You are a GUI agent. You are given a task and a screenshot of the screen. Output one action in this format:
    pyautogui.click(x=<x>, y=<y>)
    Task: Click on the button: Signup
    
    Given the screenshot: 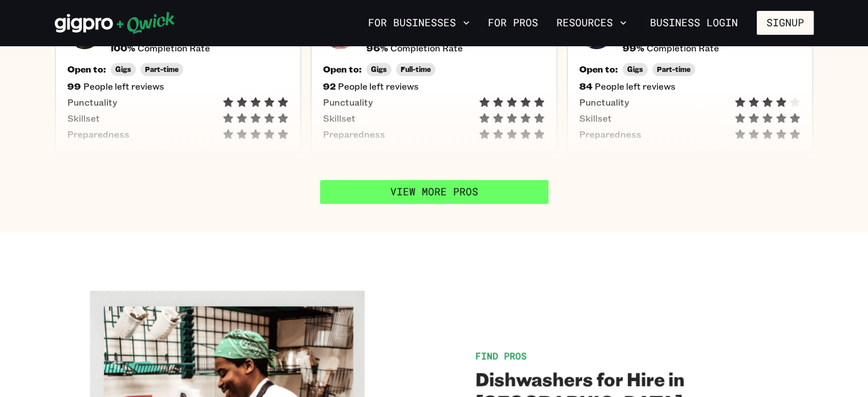 What is the action you would take?
    pyautogui.click(x=785, y=23)
    